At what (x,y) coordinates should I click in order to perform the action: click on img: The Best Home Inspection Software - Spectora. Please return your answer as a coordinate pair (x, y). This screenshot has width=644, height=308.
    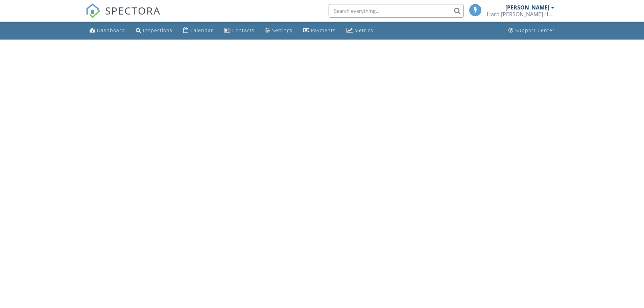
    Looking at the image, I should click on (93, 11).